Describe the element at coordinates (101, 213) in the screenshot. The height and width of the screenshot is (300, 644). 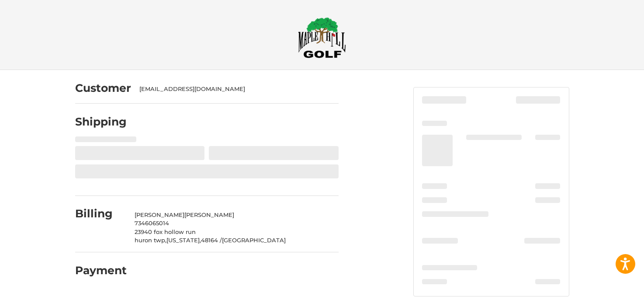
I see `h2: Billing` at that location.